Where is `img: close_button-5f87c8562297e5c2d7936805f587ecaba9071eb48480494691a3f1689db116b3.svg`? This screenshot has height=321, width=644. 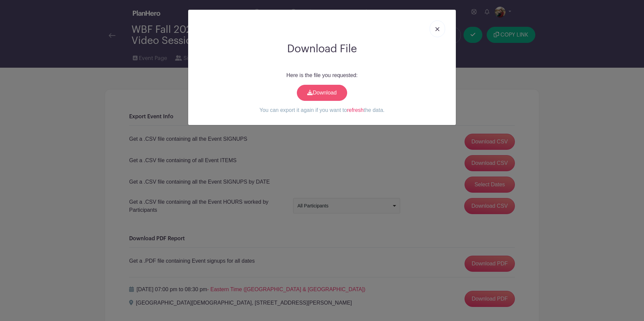
img: close_button-5f87c8562297e5c2d7936805f587ecaba9071eb48480494691a3f1689db116b3.svg is located at coordinates (437, 29).